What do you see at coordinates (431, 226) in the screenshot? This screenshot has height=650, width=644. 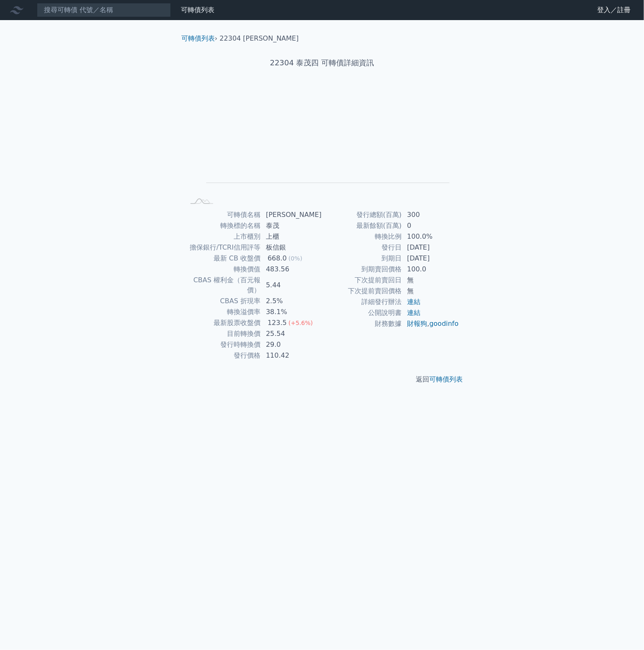 I see `td: 0` at bounding box center [431, 226].